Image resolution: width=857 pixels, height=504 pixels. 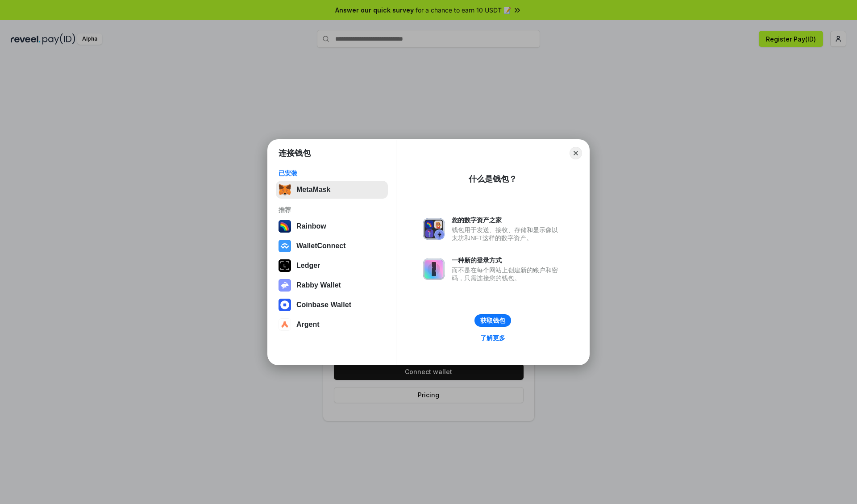 What do you see at coordinates (332, 190) in the screenshot?
I see `button: MetaMask` at bounding box center [332, 190].